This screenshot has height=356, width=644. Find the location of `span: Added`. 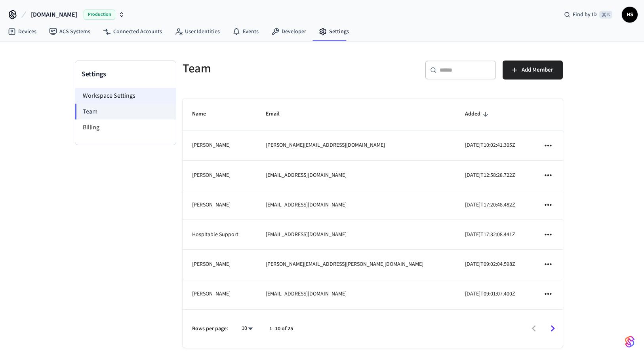

span: Added is located at coordinates (478, 114).